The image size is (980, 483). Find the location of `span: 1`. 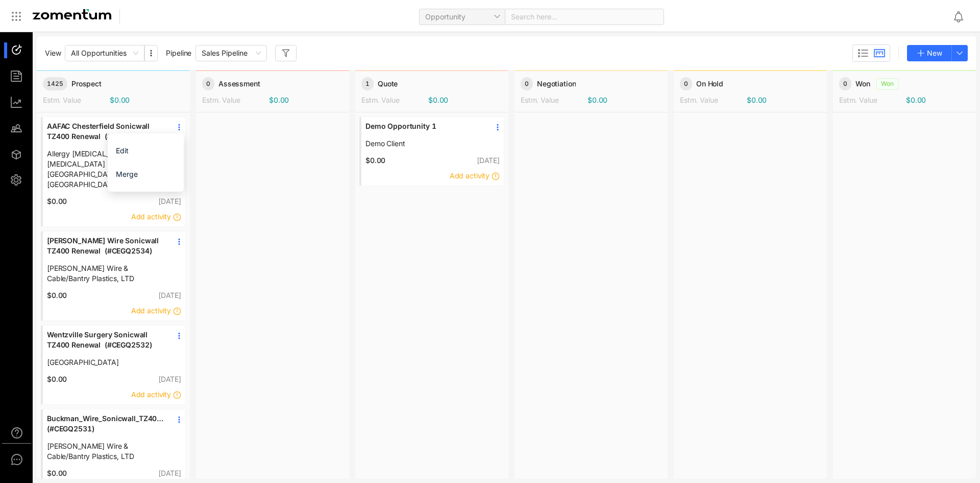

span: 1 is located at coordinates (367, 84).